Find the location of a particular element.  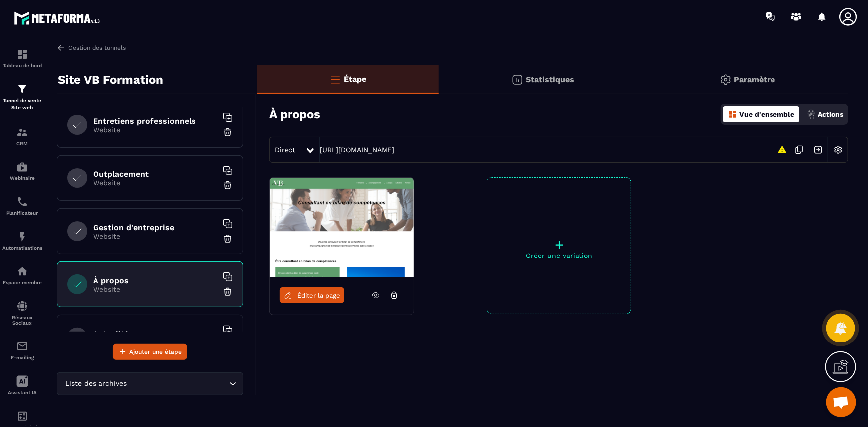

img: scheduler is located at coordinates (23, 202).